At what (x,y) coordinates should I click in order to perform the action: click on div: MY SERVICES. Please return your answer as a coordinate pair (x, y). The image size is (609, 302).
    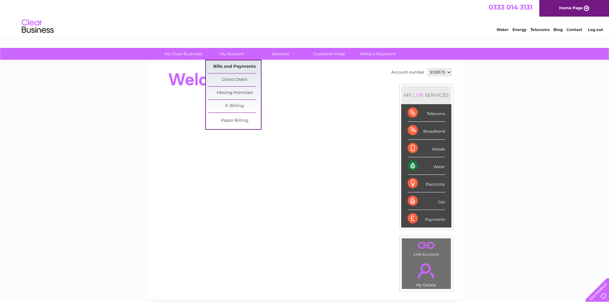
    Looking at the image, I should click on (426, 95).